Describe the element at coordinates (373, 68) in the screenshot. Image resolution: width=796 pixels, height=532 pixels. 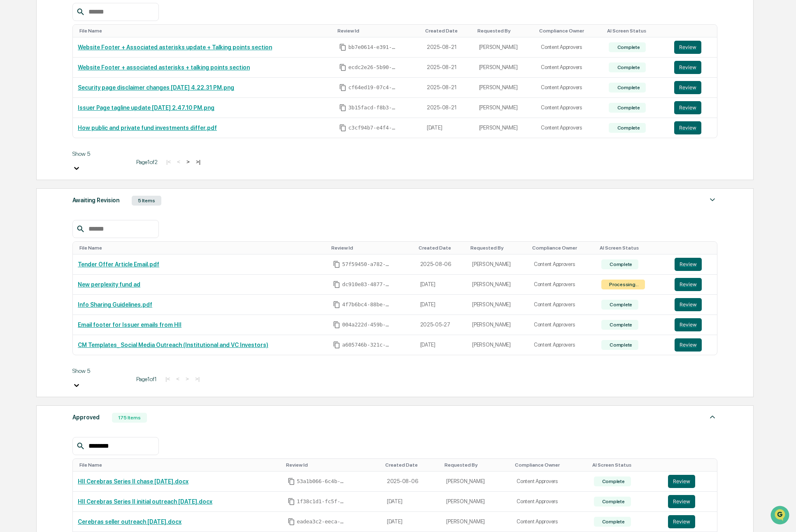
I see `span: ecdc2e26-5b90-4111-ba5b-700eaf4688fe` at that location.